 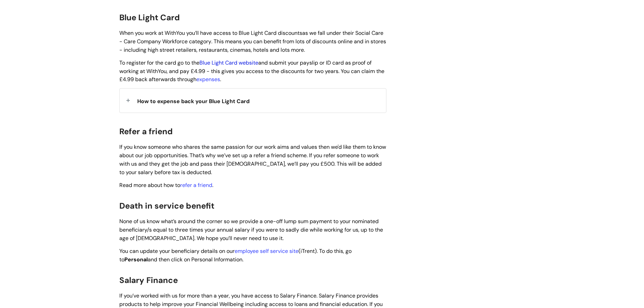 I want to click on a: expenses, so click(x=208, y=79).